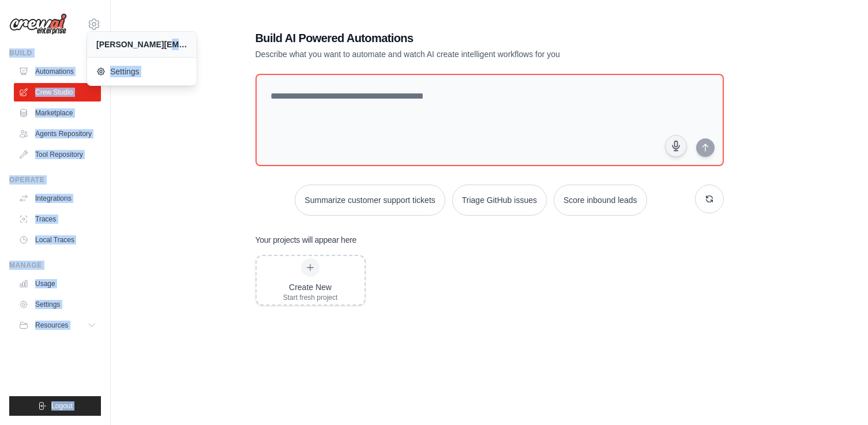  Describe the element at coordinates (57, 325) in the screenshot. I see `button: Resources` at that location.